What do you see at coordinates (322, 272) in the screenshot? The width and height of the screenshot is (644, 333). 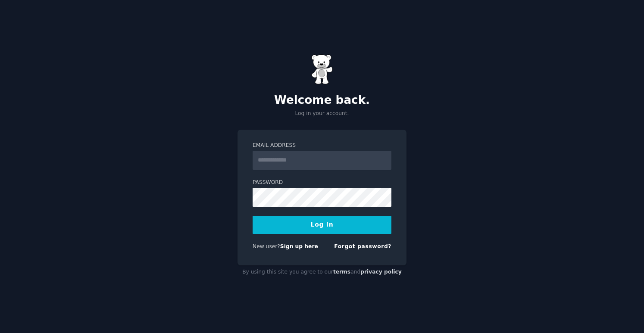 I see `div: By using this site you agree to our and` at bounding box center [322, 272].